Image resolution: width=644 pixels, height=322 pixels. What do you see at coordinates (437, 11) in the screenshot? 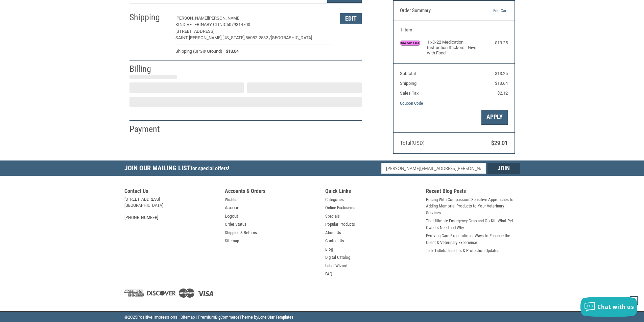
I see `h3: Order Summary` at bounding box center [437, 11].